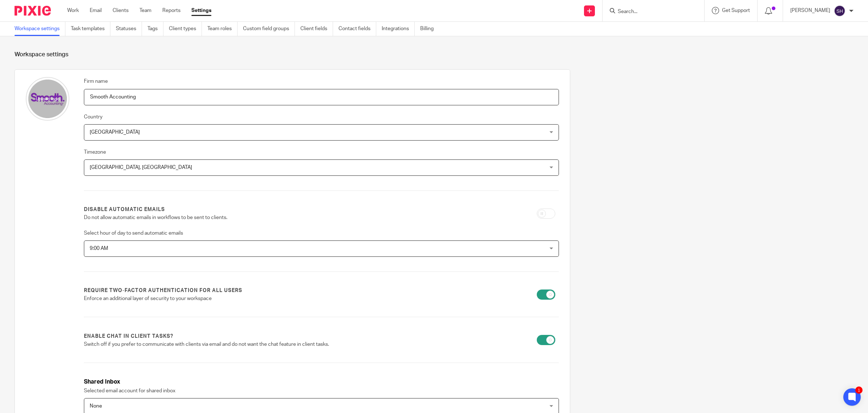 This screenshot has height=413, width=868. I want to click on label: Enable chat in client tasks?, so click(128, 336).